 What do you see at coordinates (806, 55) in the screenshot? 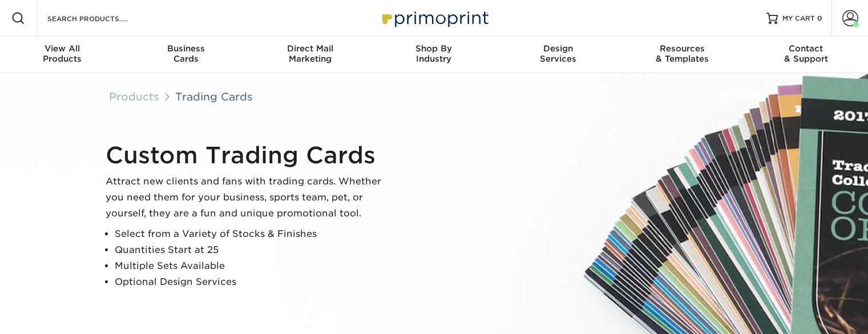
I see `a: Contact& Support` at bounding box center [806, 55].